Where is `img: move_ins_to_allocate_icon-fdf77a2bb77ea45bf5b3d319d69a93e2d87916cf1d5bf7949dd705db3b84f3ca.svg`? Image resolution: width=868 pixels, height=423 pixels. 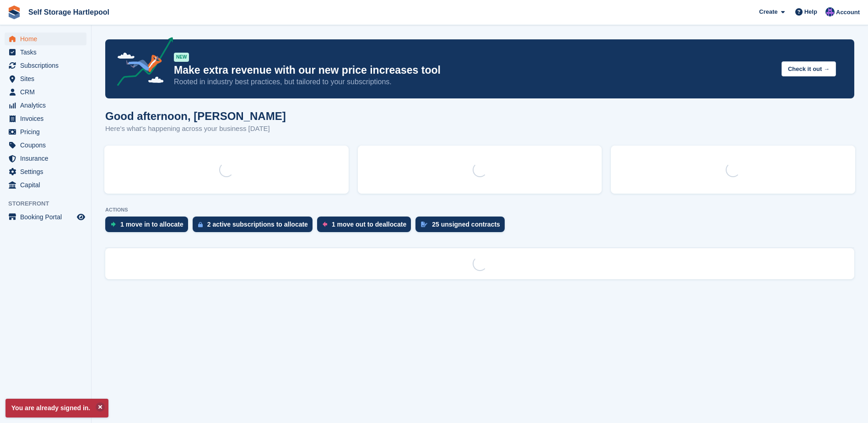
img: move_ins_to_allocate_icon-fdf77a2bb77ea45bf5b3d319d69a93e2d87916cf1d5bf7949dd705db3b84f3ca.svg is located at coordinates (113, 224).